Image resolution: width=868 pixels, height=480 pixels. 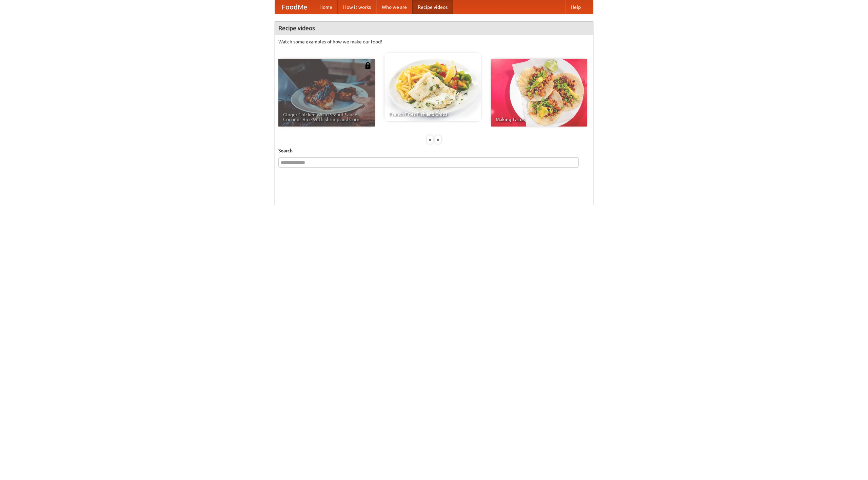 I want to click on a: Help, so click(x=576, y=7).